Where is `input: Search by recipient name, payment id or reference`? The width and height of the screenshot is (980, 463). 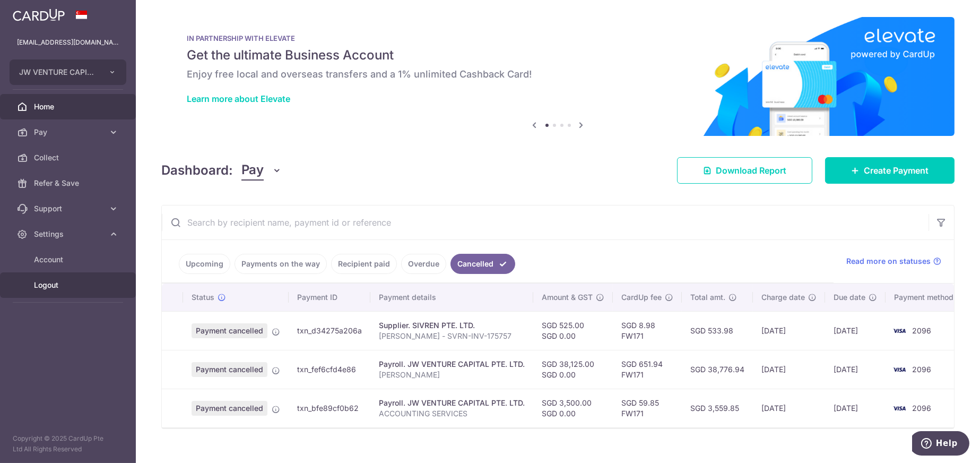
input: Search by recipient name, payment id or reference is located at coordinates (545, 223).